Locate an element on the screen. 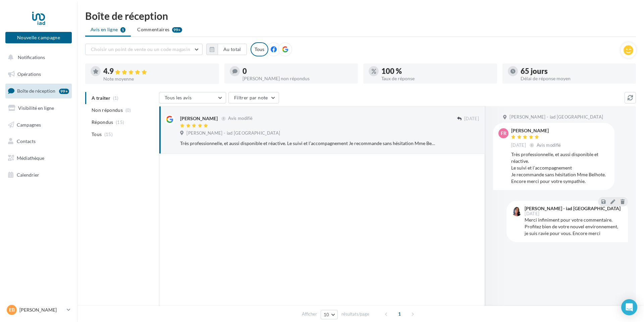 Image resolution: width=644 pixels, height=322 pixels. span: résultats/page is located at coordinates (355, 314).